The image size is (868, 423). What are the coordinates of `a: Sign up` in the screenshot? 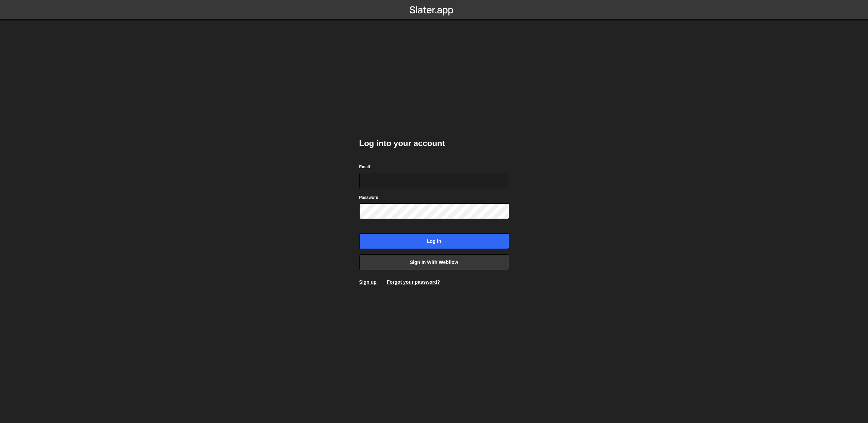 It's located at (368, 282).